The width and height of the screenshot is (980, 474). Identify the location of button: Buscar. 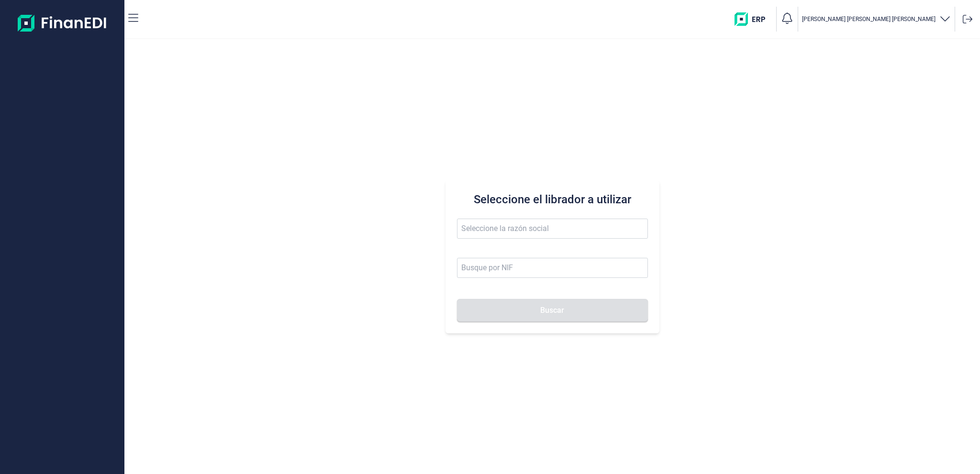
(553, 310).